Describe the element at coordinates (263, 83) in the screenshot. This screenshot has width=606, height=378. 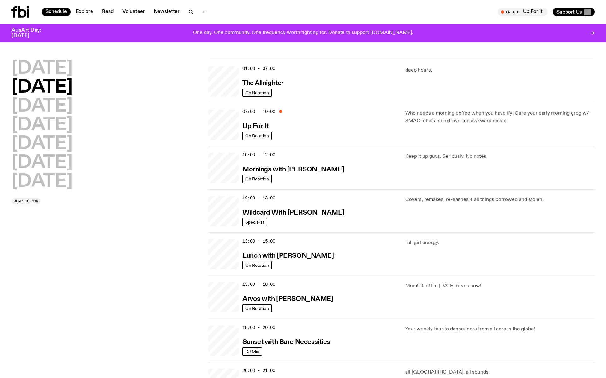
I see `h3: The Allnighter` at that location.